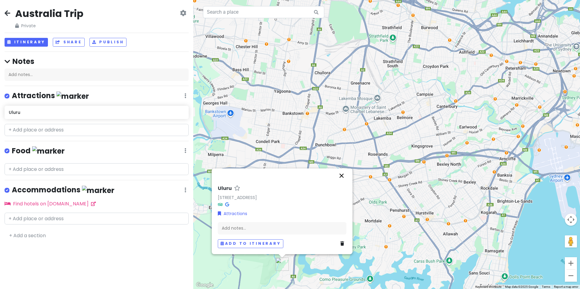 The image size is (580, 289). I want to click on button: Close, so click(341, 176).